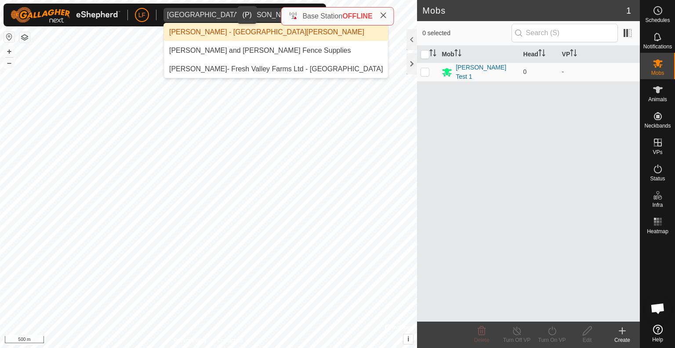 The image size is (675, 348). Describe the element at coordinates (657, 152) in the screenshot. I see `span: VPs` at that location.